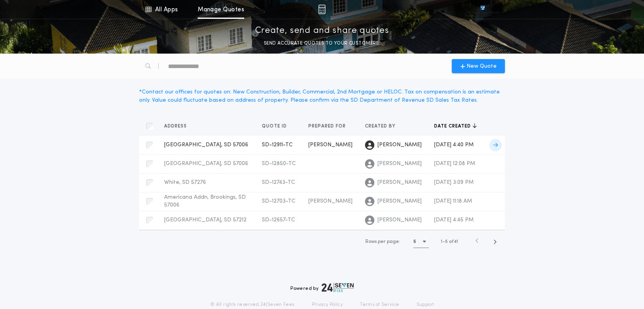 The width and height of the screenshot is (644, 309). I want to click on span: Prepared for, so click(328, 126).